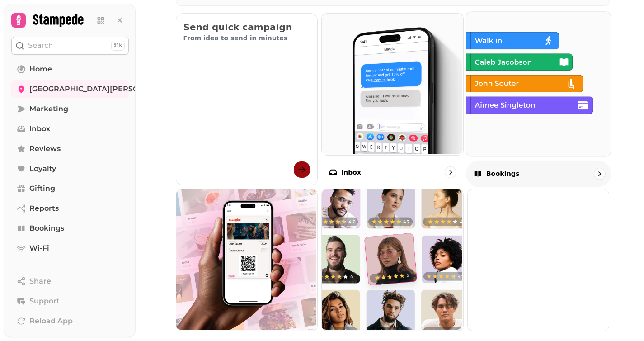 This screenshot has width=644, height=341. Describe the element at coordinates (351, 172) in the screenshot. I see `p: Inbox` at that location.